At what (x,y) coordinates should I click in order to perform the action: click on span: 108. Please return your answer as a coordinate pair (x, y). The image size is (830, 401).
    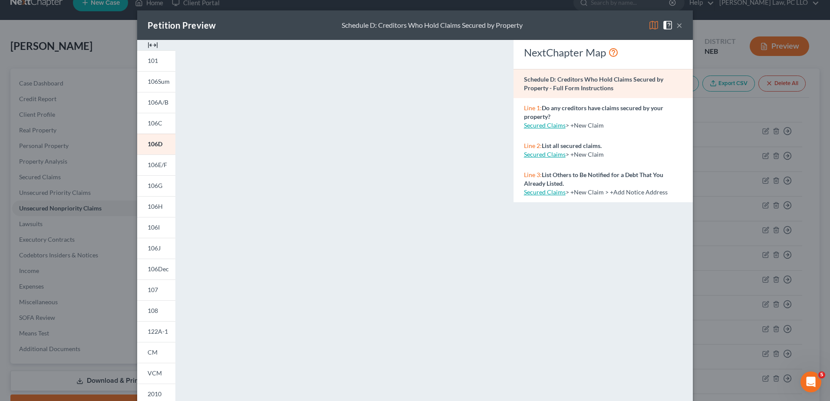
    Looking at the image, I should click on (153, 310).